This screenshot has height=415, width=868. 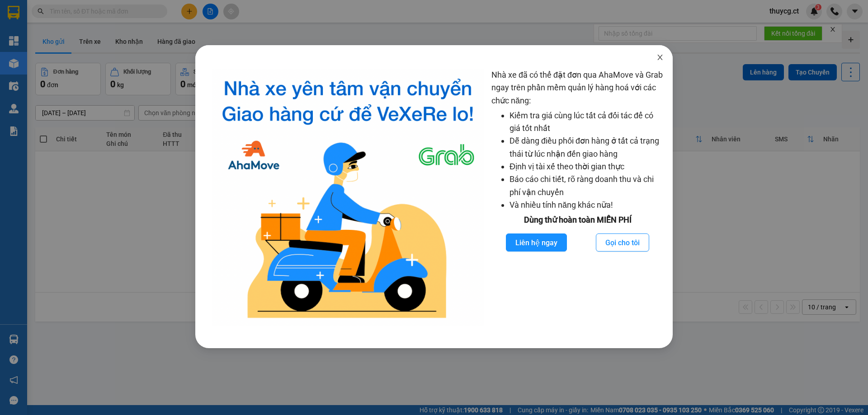 What do you see at coordinates (587, 186) in the screenshot?
I see `li: Báo cáo chi tiết, rõ ràng doanh thu và chi phí vận chuyển` at bounding box center [587, 186].